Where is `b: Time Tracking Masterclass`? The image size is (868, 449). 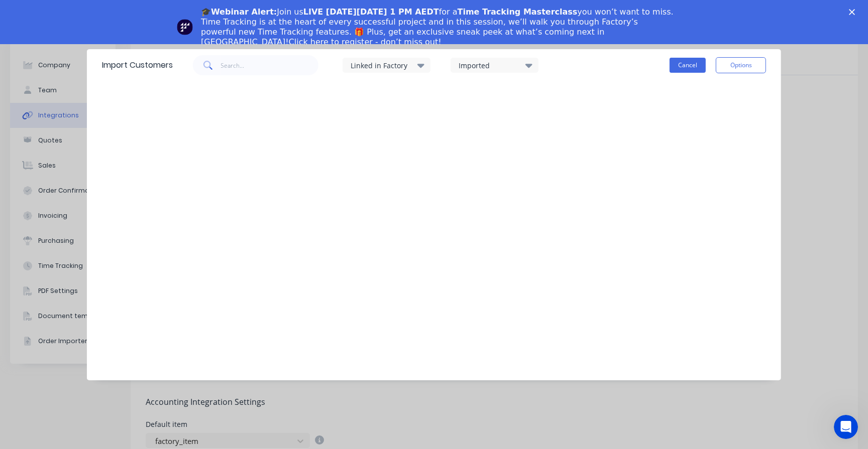
b: Time Tracking Masterclass is located at coordinates (517, 12).